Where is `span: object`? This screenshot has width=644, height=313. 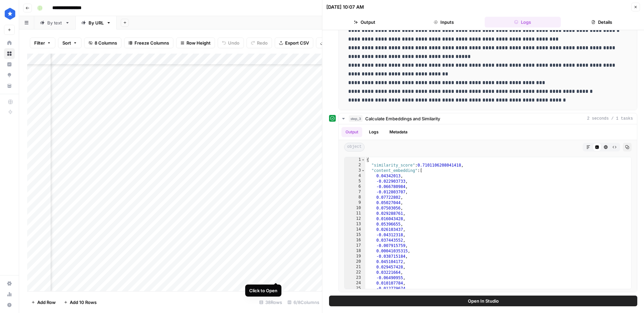
span: object is located at coordinates (355, 147).